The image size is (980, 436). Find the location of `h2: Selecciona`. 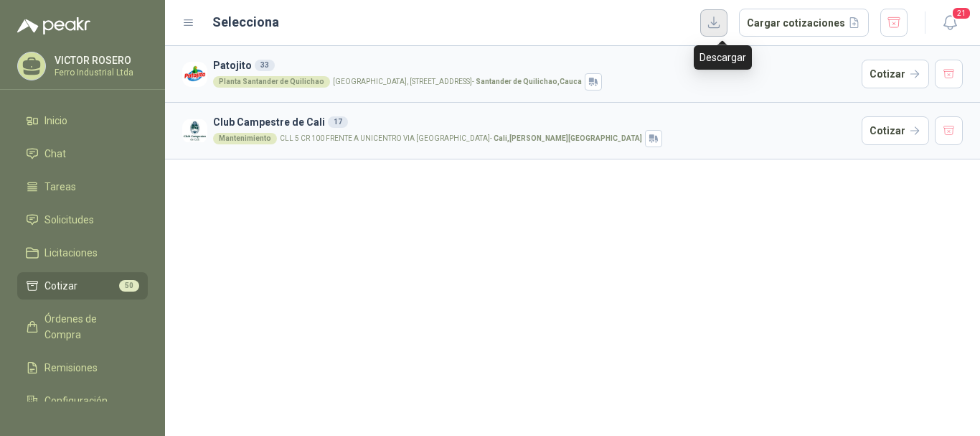

h2: Selecciona is located at coordinates (245, 22).